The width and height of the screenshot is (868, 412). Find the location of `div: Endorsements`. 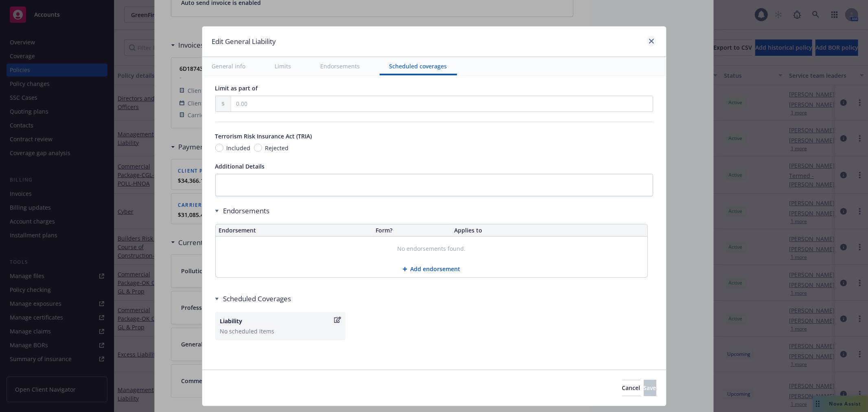

div: Endorsements is located at coordinates (431, 211).